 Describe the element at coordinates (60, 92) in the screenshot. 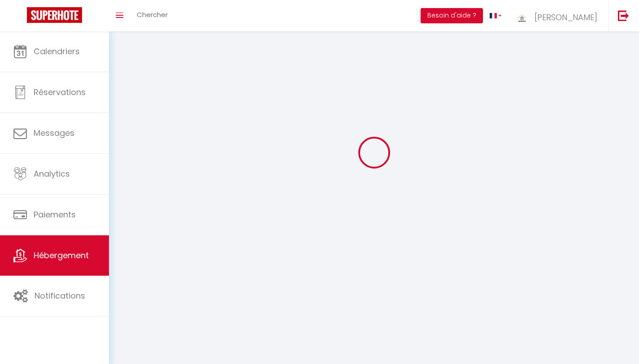

I see `span: Réservations` at that location.